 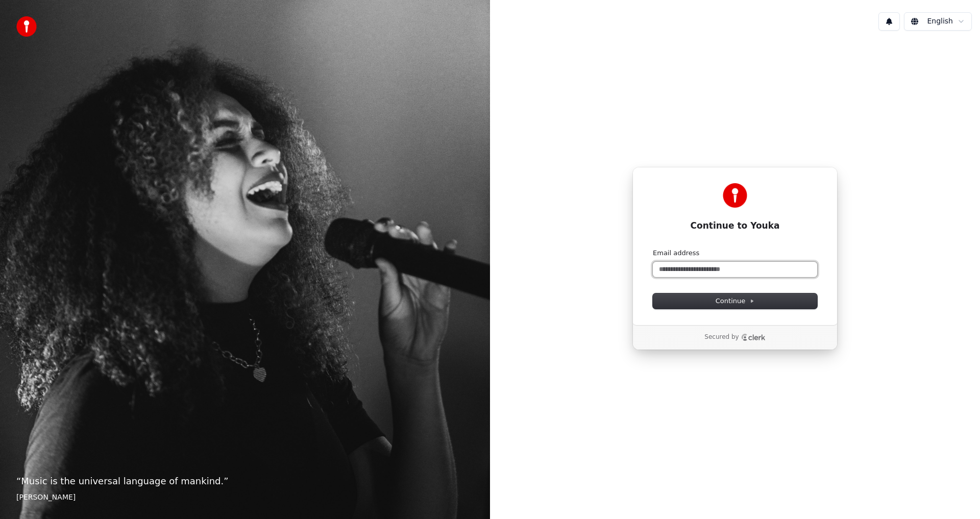 What do you see at coordinates (735, 195) in the screenshot?
I see `img: Youka` at bounding box center [735, 195].